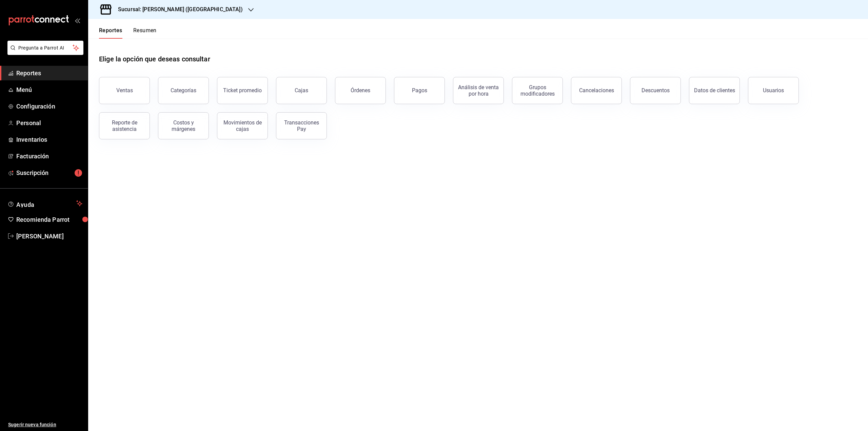 This screenshot has height=431, width=868. I want to click on div: Descuentos, so click(655, 90).